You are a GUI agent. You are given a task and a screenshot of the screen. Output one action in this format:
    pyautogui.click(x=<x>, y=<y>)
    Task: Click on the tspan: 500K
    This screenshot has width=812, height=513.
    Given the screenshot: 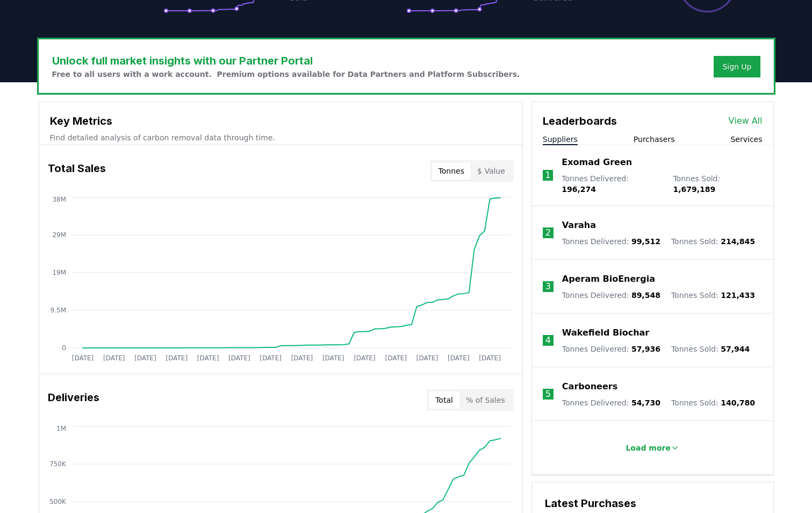 What is the action you would take?
    pyautogui.click(x=58, y=502)
    